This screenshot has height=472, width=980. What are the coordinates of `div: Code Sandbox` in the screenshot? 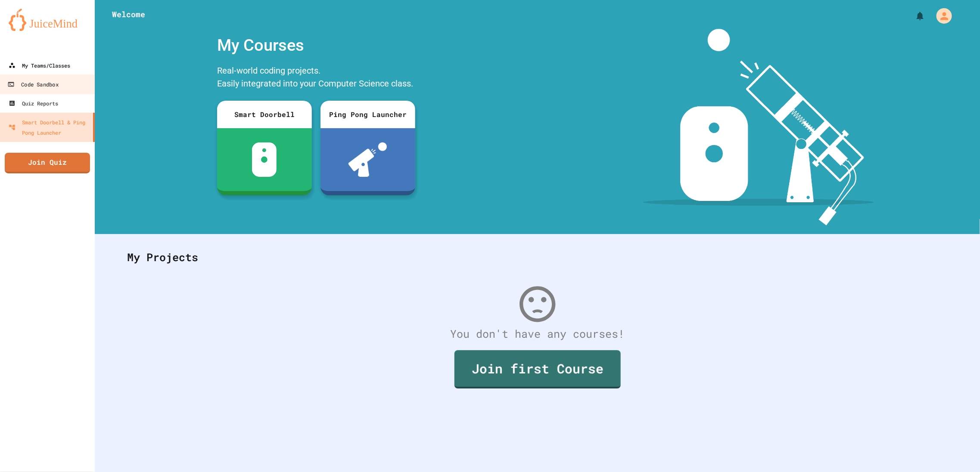 It's located at (33, 84).